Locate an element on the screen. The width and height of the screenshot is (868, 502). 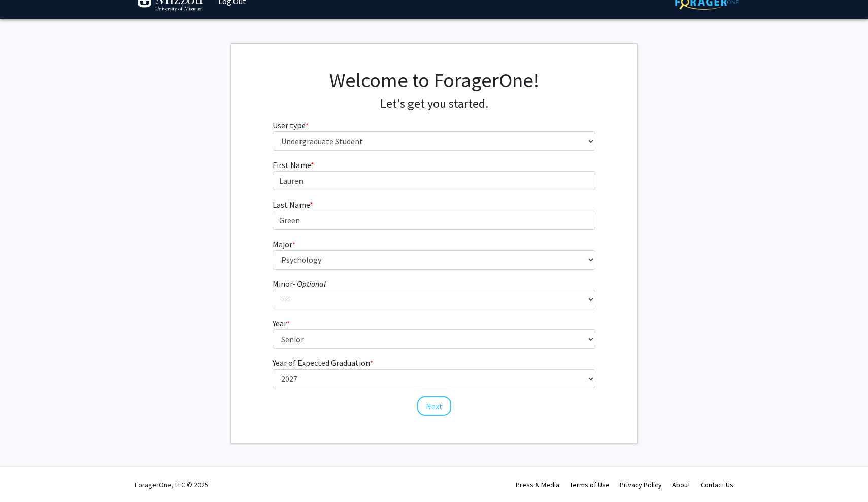
a: Privacy Policy is located at coordinates (640, 485).